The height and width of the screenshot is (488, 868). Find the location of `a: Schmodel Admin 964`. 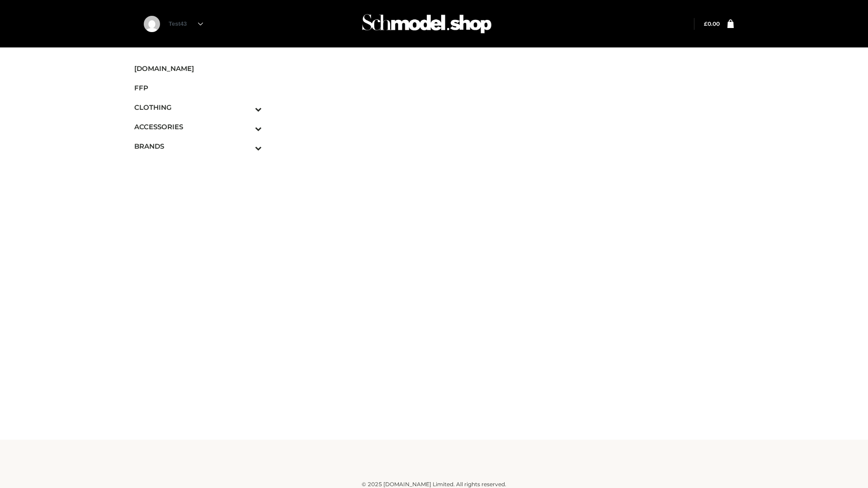

a: Schmodel Admin 964 is located at coordinates (427, 24).